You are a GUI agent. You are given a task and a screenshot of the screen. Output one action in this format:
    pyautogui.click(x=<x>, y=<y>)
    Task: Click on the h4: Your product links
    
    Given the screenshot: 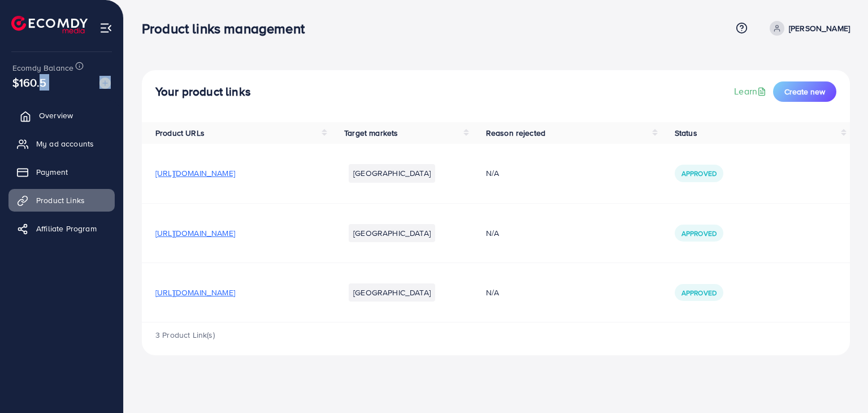 What is the action you would take?
    pyautogui.click(x=203, y=92)
    